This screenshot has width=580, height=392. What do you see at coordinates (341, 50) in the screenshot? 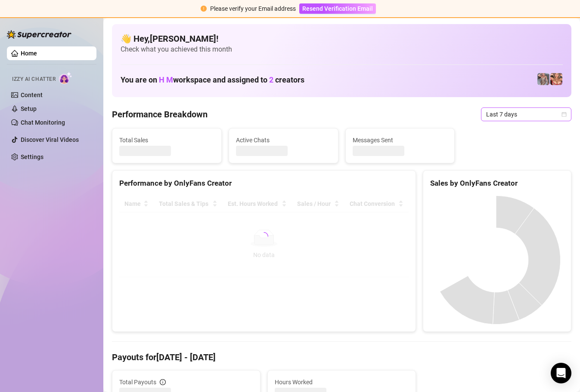
I see `span: Check what you achieved this month` at bounding box center [341, 50].